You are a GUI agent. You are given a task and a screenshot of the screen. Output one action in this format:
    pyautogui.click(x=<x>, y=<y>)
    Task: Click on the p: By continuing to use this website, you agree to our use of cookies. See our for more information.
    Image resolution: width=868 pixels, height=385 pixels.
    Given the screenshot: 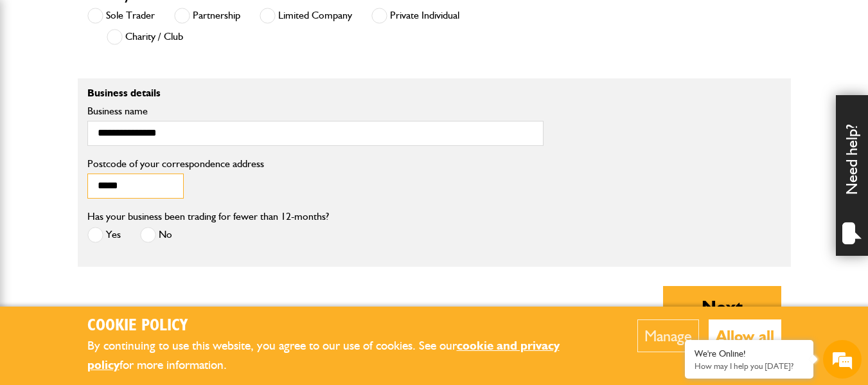 What is the action you would take?
    pyautogui.click(x=343, y=355)
    